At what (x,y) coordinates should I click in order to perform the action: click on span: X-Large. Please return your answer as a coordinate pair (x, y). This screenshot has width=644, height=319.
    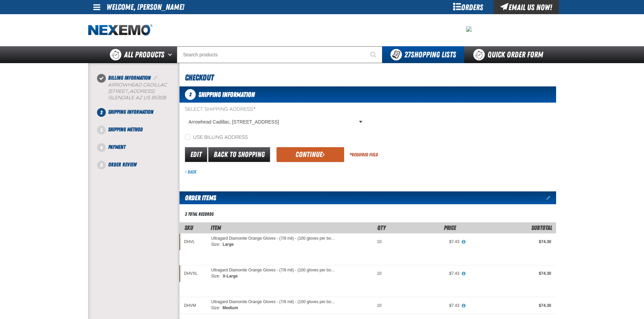
    Looking at the image, I should click on (230, 277).